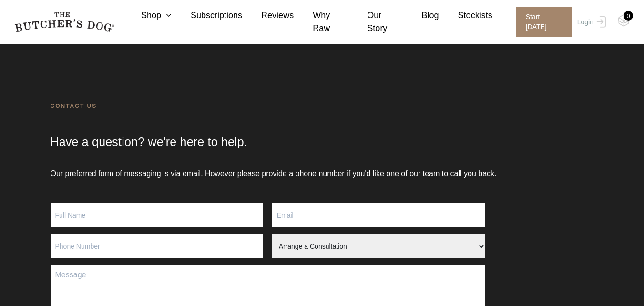 The image size is (644, 306). What do you see at coordinates (157, 246) in the screenshot?
I see `input: Phone Number` at bounding box center [157, 246].